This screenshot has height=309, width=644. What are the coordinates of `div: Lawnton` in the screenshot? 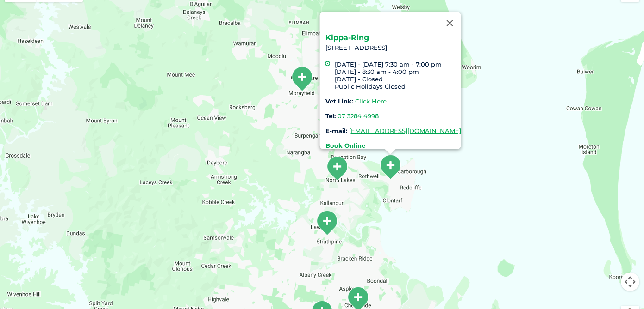 It's located at (327, 223).